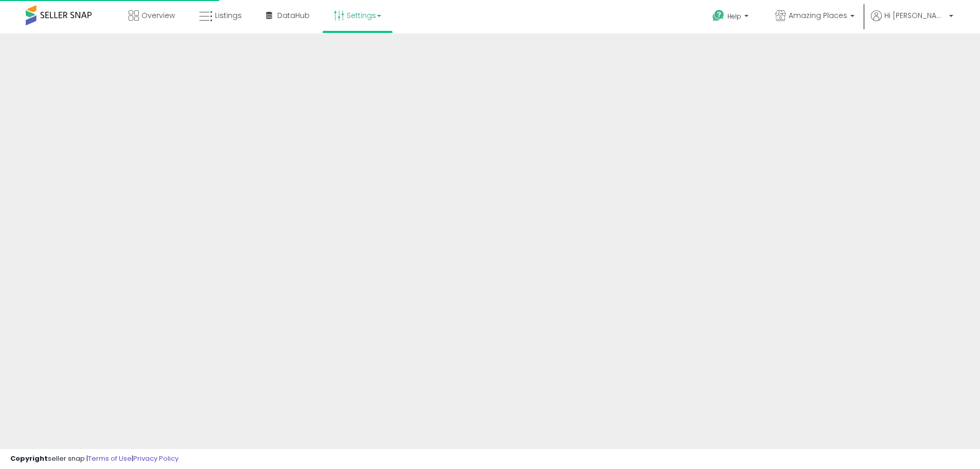 The image size is (980, 469). I want to click on div: seller snap | |, so click(94, 458).